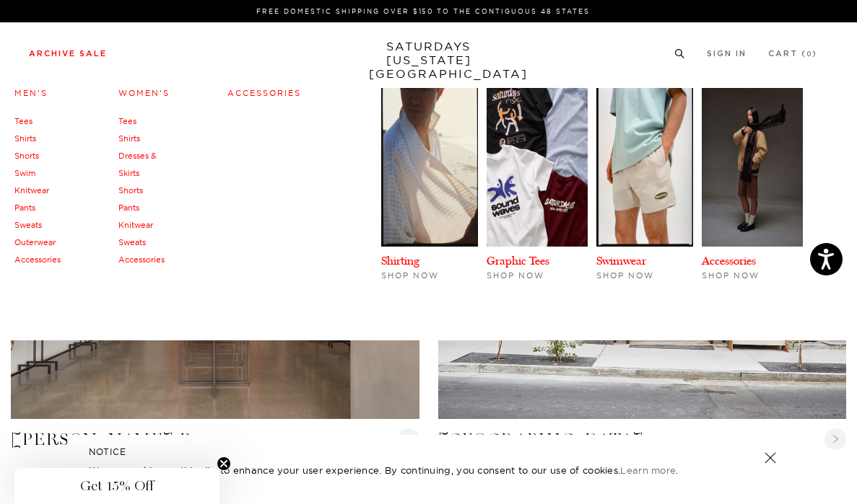  Describe the element at coordinates (403, 470) in the screenshot. I see `p: We use cookies on this site to enhance your user experience. By continuing, you consent to our us...` at that location.